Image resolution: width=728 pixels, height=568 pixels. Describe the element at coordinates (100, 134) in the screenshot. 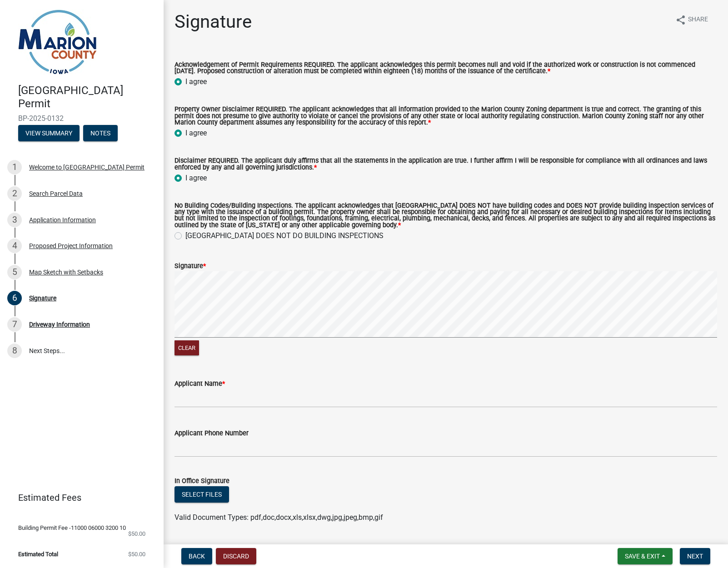

I see `wm-modal-confirm: Notes` at that location.